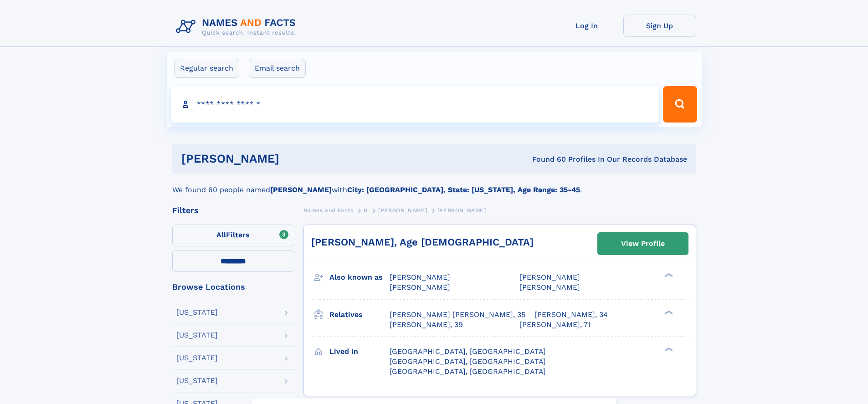 This screenshot has width=868, height=404. What do you see at coordinates (221, 235) in the screenshot?
I see `span: All` at bounding box center [221, 235].